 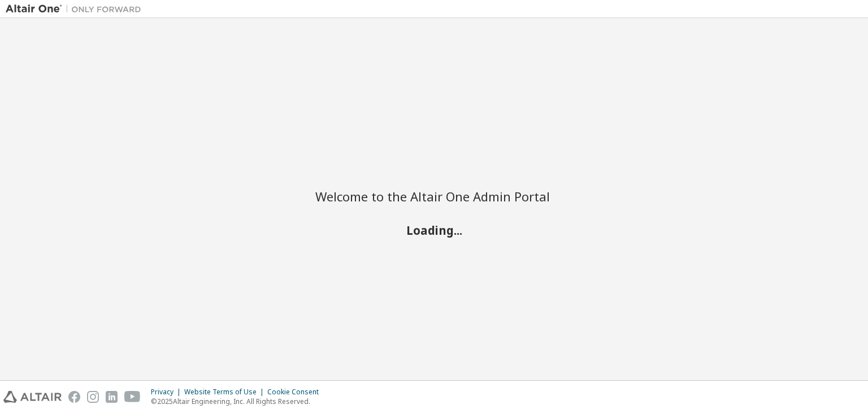 What do you see at coordinates (296, 392) in the screenshot?
I see `div: Cookie Consent` at bounding box center [296, 392].